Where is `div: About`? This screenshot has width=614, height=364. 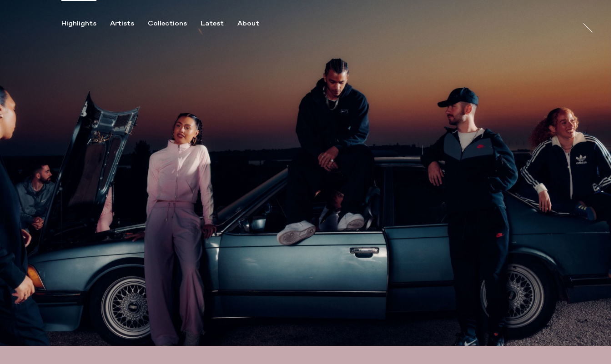 div: About is located at coordinates (248, 23).